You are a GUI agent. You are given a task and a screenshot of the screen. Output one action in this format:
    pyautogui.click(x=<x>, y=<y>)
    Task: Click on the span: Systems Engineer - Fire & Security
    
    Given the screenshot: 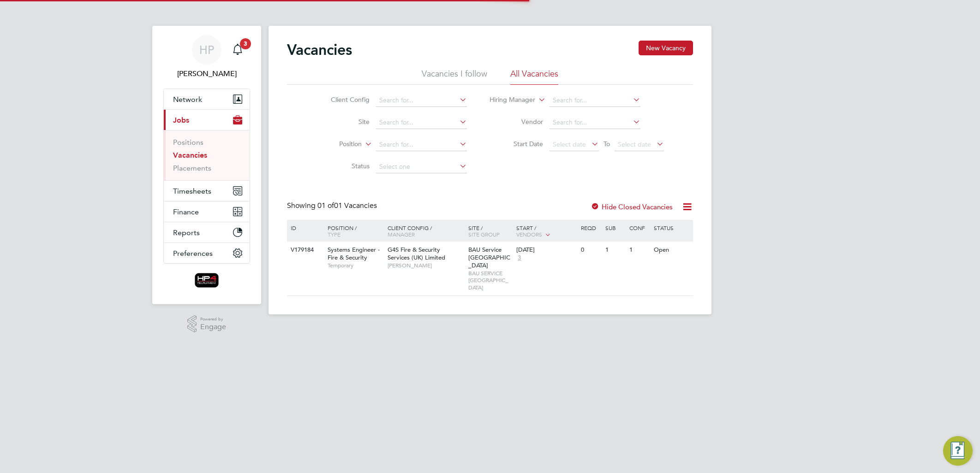 What is the action you would take?
    pyautogui.click(x=353, y=254)
    